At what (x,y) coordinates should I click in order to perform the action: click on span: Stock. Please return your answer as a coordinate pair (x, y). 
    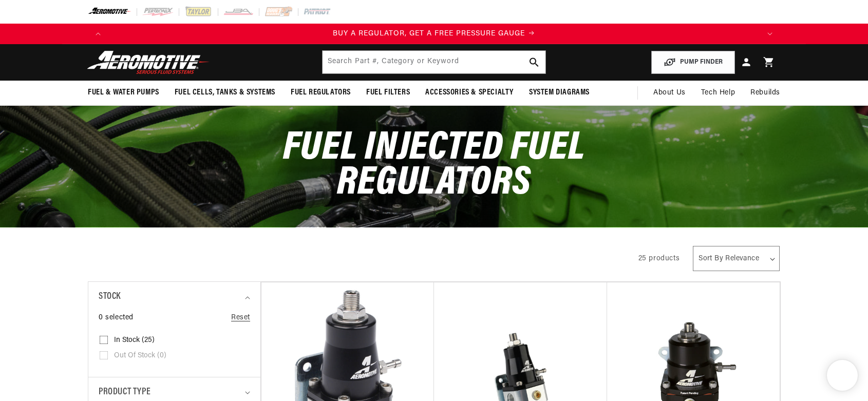
    Looking at the image, I should click on (109, 297).